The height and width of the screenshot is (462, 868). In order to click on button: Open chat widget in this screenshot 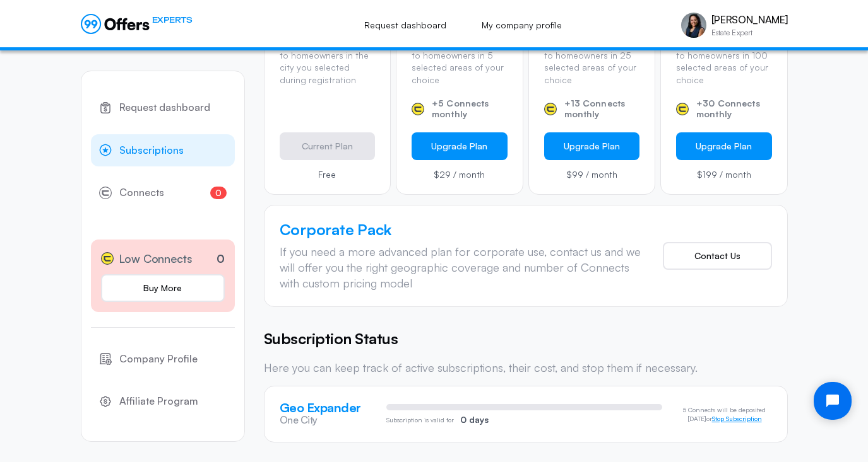, I will do `click(29, 29)`.